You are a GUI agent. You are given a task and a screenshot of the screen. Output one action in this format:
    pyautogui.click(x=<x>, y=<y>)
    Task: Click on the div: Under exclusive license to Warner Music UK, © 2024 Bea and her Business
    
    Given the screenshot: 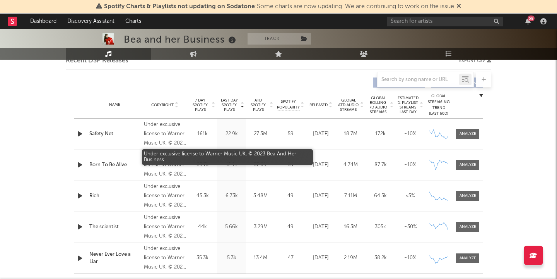 What is the action you would take?
    pyautogui.click(x=165, y=134)
    